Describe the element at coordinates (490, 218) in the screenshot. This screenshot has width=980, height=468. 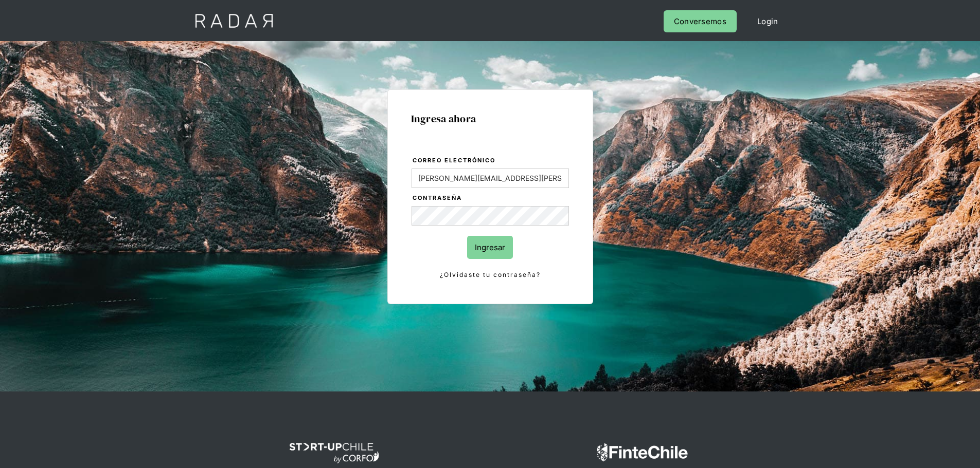
I see `form: Login Form` at that location.